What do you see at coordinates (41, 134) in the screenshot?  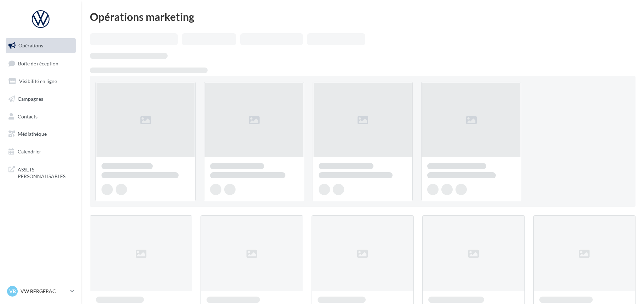 I see `a: Médiathèque` at bounding box center [41, 134].